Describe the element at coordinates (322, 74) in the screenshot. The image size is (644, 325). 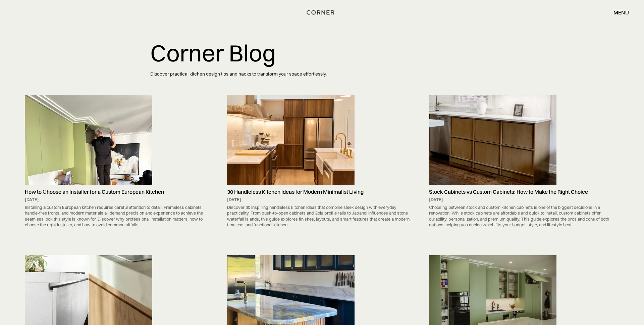
I see `p: Discover practical kitchen design tips and hacks to transform your space effortlessly.` at that location.